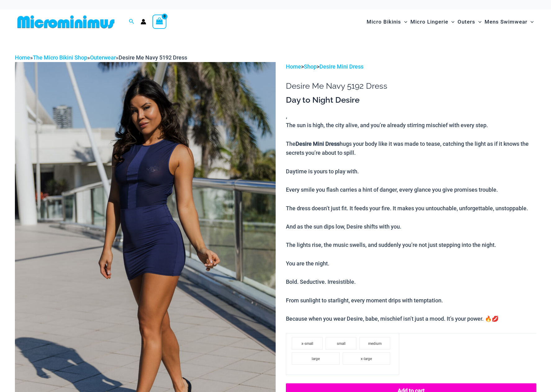 Image resolution: width=551 pixels, height=392 pixels. What do you see at coordinates (132, 22) in the screenshot?
I see `a: Search icon link` at bounding box center [132, 22].